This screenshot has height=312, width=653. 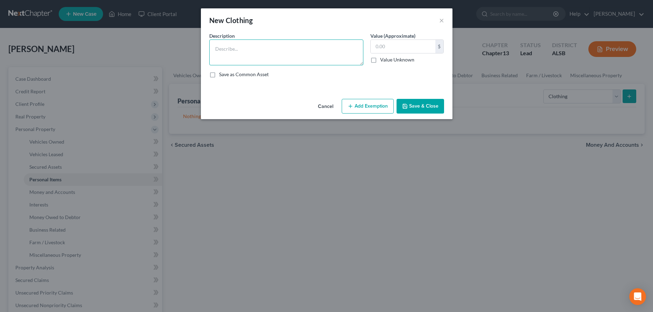 What do you see at coordinates (420, 106) in the screenshot?
I see `button: Save & Close` at bounding box center [420, 106].